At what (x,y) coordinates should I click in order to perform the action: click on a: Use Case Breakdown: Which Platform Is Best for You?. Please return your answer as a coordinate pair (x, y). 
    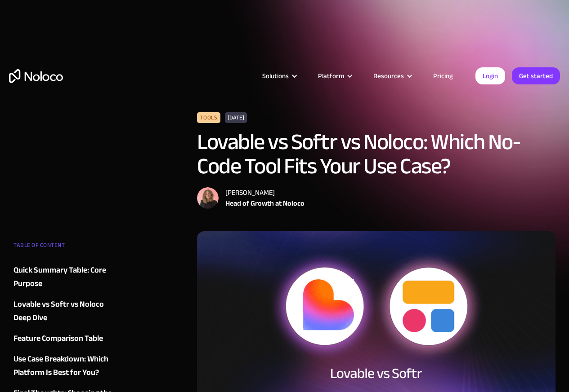
    Looking at the image, I should click on (67, 366).